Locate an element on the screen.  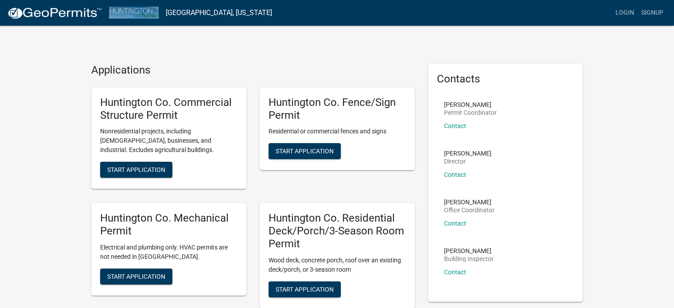
img: Huntington County, Indiana is located at coordinates (134, 12).